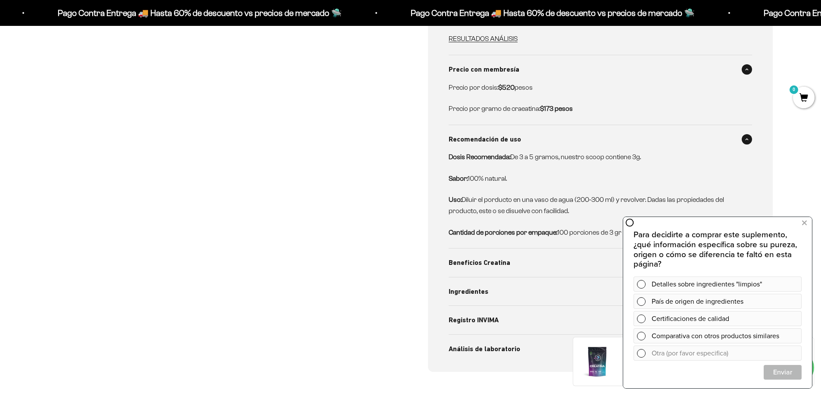  I want to click on strong: Uso:, so click(455, 199).